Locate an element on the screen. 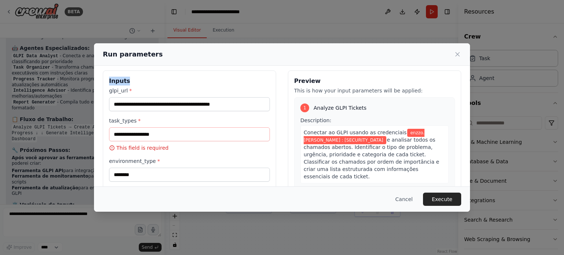  span: Analyze GLPI Tickets is located at coordinates (340, 108).